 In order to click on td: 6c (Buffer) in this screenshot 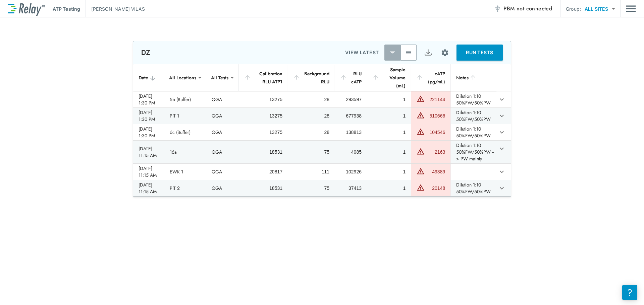, I will do `click(185, 132)`.